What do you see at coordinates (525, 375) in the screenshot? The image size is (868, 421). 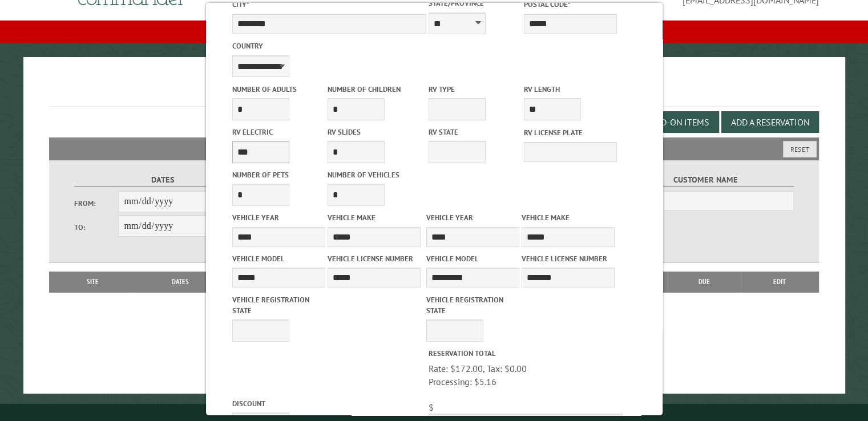 I see `span: Rate: $172.00, Tax: $0.00` at bounding box center [525, 375].